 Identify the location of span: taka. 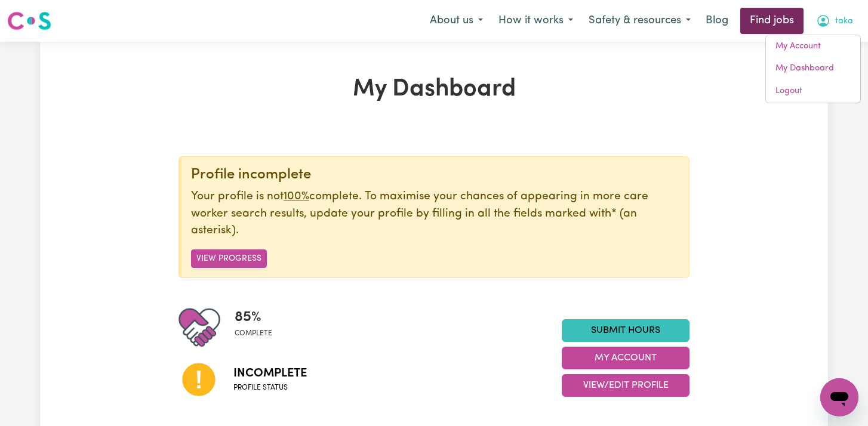
(844, 22).